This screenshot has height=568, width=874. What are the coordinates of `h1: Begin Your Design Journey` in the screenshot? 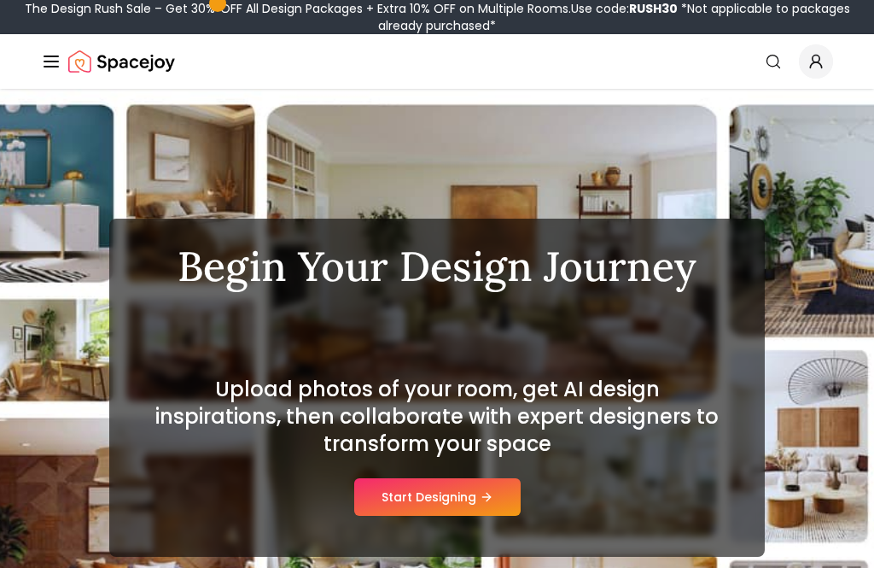 It's located at (437, 266).